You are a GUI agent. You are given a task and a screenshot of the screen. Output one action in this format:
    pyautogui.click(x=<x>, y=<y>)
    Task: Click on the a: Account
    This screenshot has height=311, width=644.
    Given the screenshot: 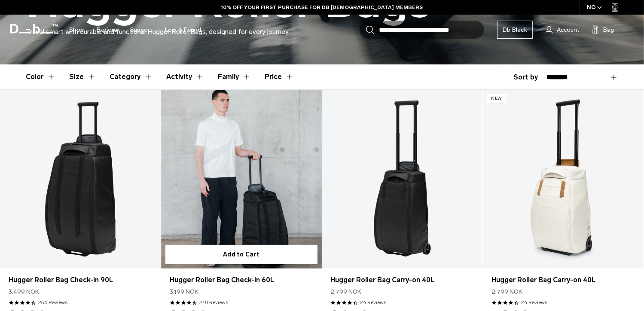 What is the action you would take?
    pyautogui.click(x=562, y=30)
    